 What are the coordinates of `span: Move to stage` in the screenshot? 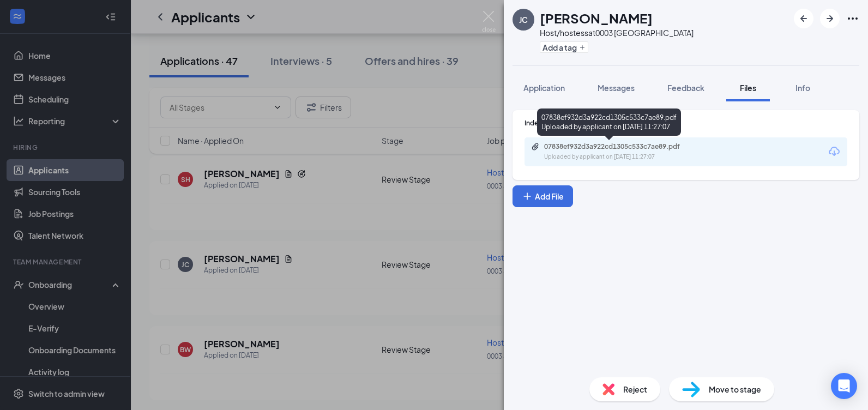 It's located at (735, 389).